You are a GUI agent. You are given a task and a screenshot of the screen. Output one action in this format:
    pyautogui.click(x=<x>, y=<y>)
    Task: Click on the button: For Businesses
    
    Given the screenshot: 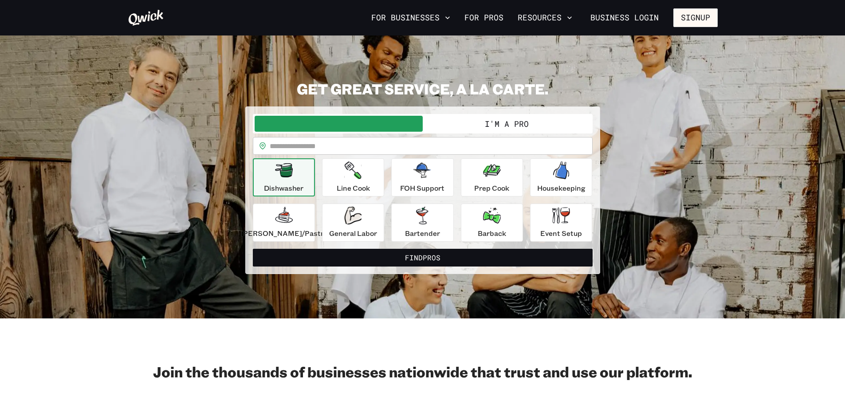 What is the action you would take?
    pyautogui.click(x=411, y=18)
    